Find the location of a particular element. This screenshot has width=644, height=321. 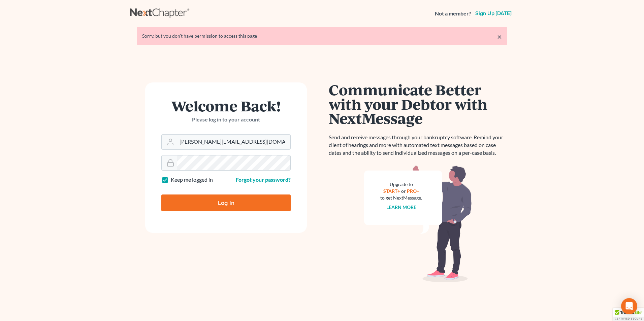

div: Sorry, but you don't have permission to access this page is located at coordinates (322, 36).